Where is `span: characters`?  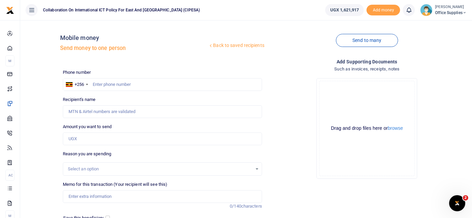 span: characters is located at coordinates (252, 206).